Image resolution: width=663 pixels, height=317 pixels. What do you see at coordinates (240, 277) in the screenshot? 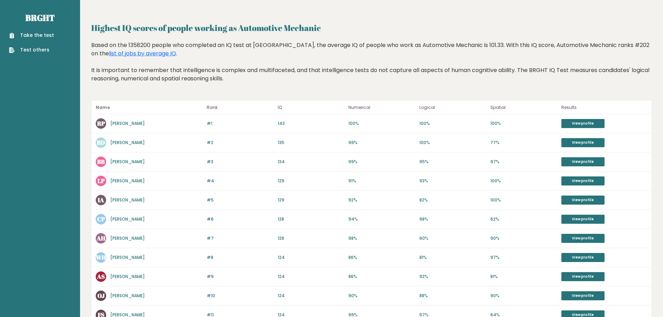
I see `p: #9` at bounding box center [240, 277].